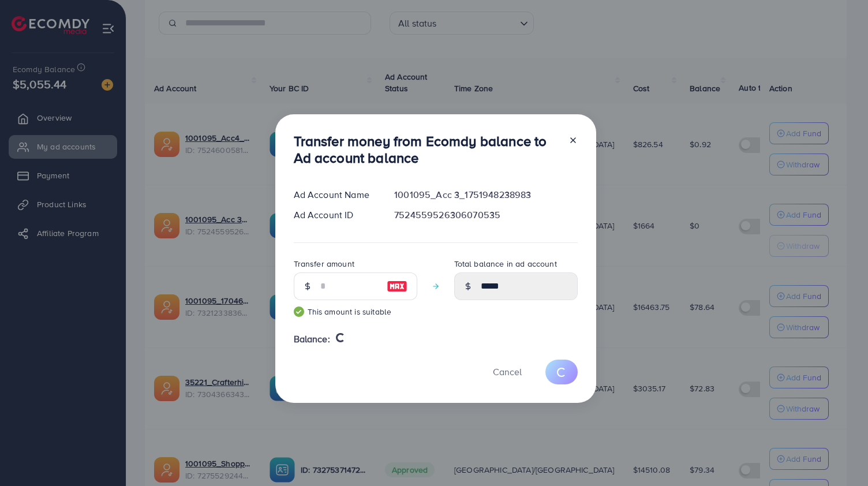  I want to click on span: Balance:, so click(312, 339).